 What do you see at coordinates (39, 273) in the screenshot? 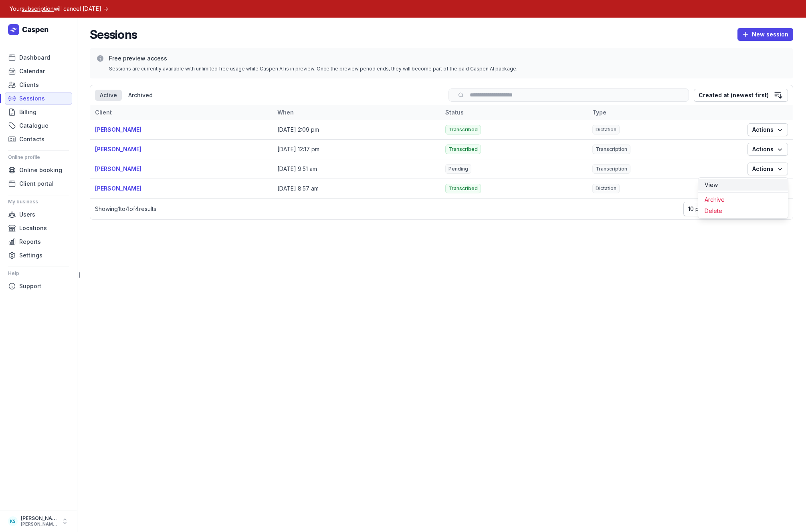
I see `div: Help` at bounding box center [39, 273].